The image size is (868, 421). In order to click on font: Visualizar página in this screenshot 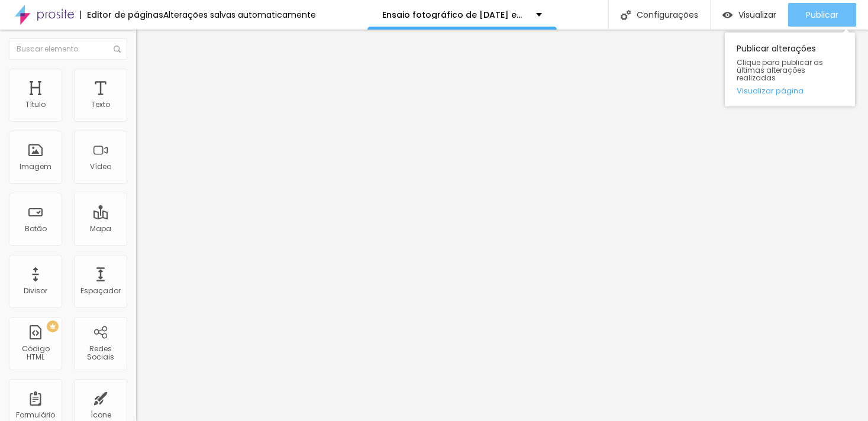, I will do `click(770, 91)`.